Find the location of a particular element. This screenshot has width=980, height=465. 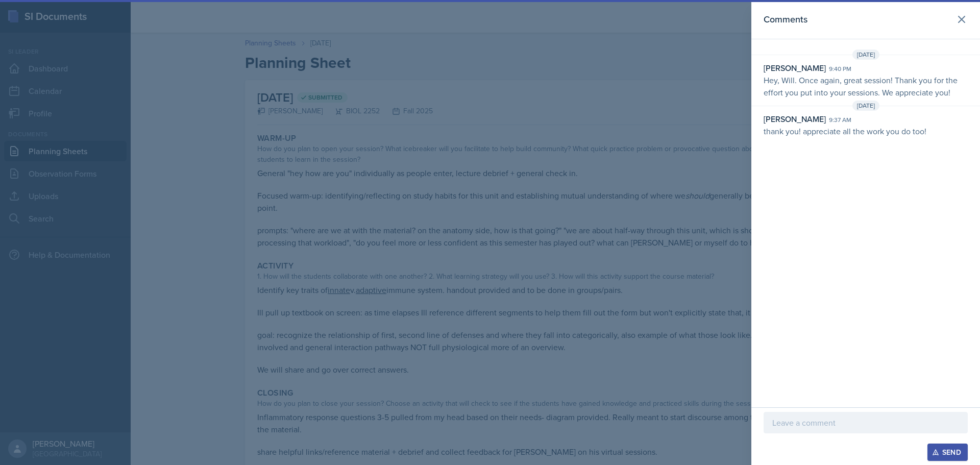

div: 9:40 pm is located at coordinates (840, 69).